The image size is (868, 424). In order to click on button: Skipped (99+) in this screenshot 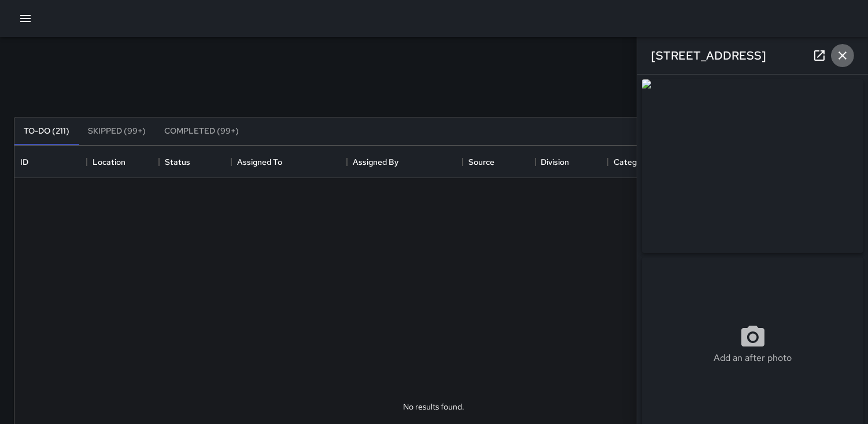, I will do `click(117, 131)`.